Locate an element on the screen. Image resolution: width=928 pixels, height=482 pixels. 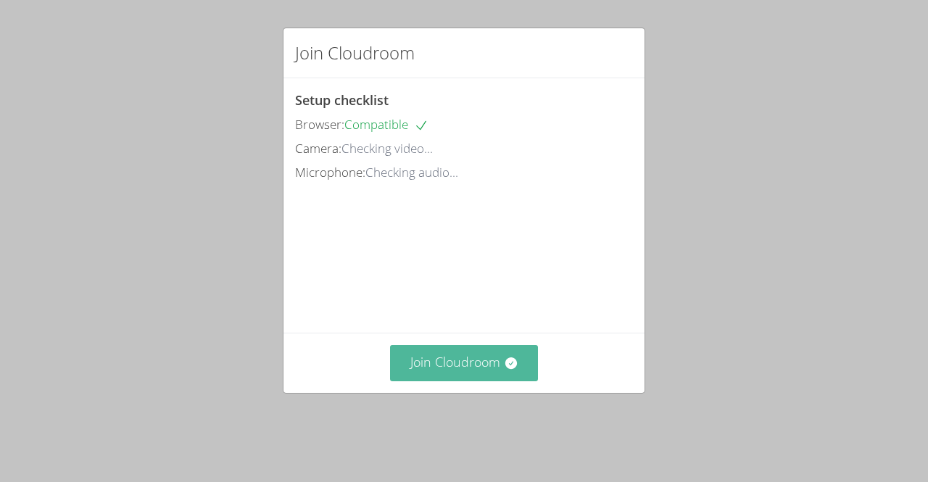
button: Join Cloudroom is located at coordinates (464, 363).